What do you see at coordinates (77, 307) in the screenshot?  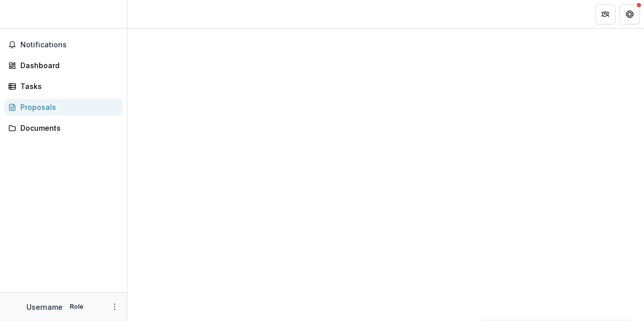 I see `p: Role` at bounding box center [77, 307].